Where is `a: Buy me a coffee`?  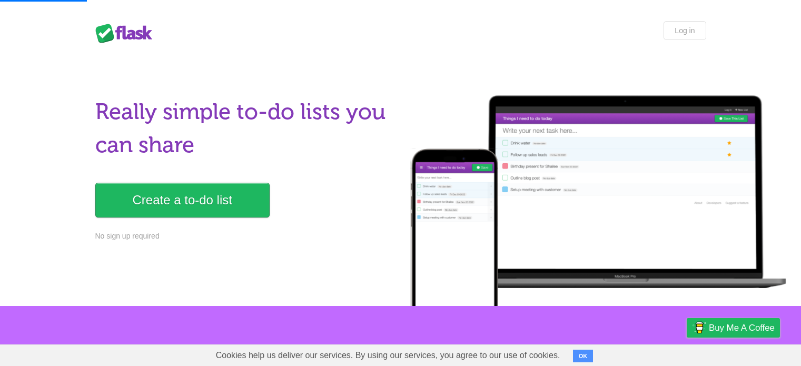 a: Buy me a coffee is located at coordinates (733, 328).